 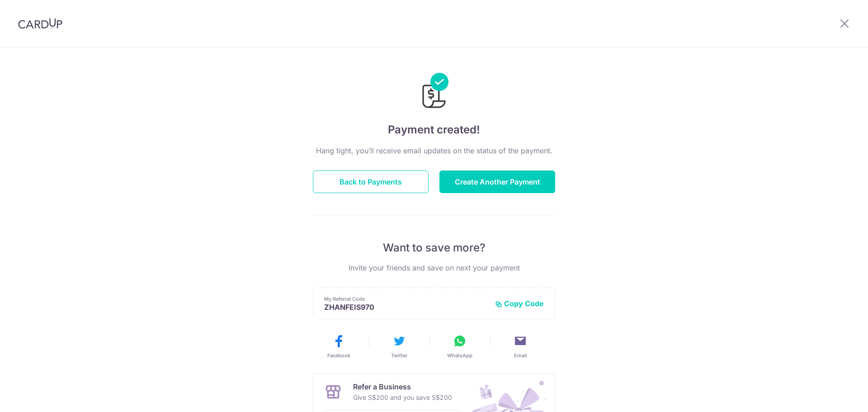 What do you see at coordinates (519, 303) in the screenshot?
I see `button: Copy Code` at bounding box center [519, 303].